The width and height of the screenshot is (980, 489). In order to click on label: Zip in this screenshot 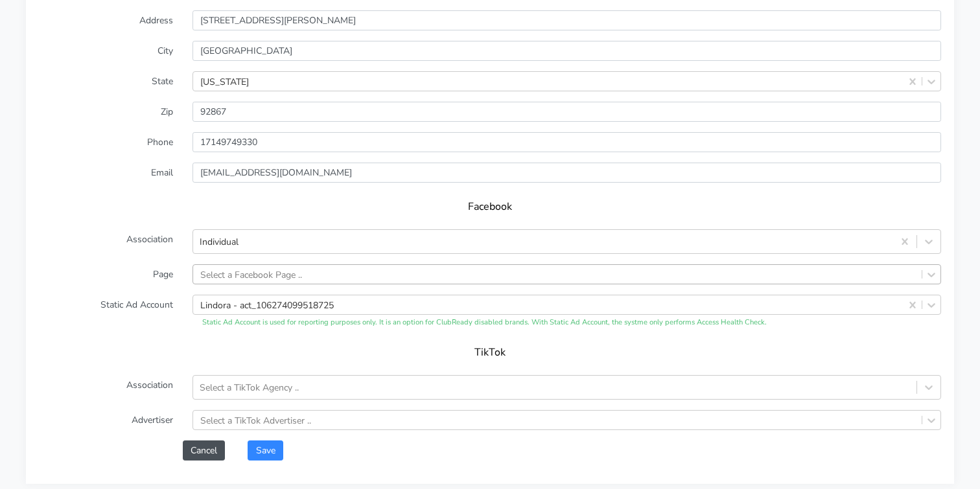, I will do `click(105, 112)`.